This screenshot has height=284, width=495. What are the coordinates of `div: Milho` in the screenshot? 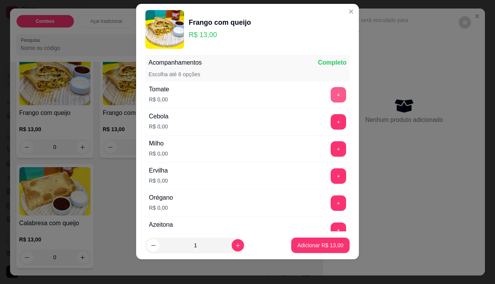 It's located at (158, 143).